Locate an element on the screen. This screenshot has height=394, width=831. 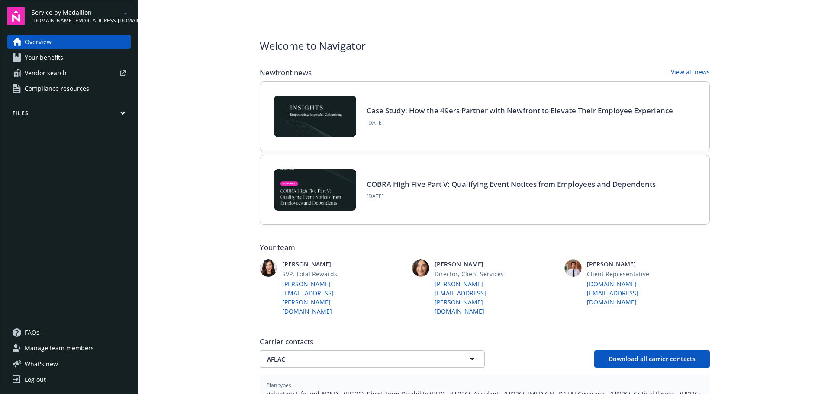
a: Manage team members is located at coordinates (69, 348).